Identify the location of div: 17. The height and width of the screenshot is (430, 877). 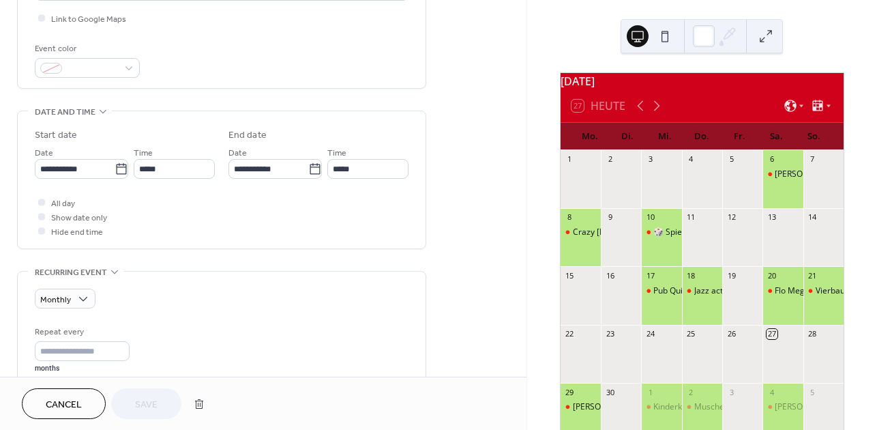
(650, 275).